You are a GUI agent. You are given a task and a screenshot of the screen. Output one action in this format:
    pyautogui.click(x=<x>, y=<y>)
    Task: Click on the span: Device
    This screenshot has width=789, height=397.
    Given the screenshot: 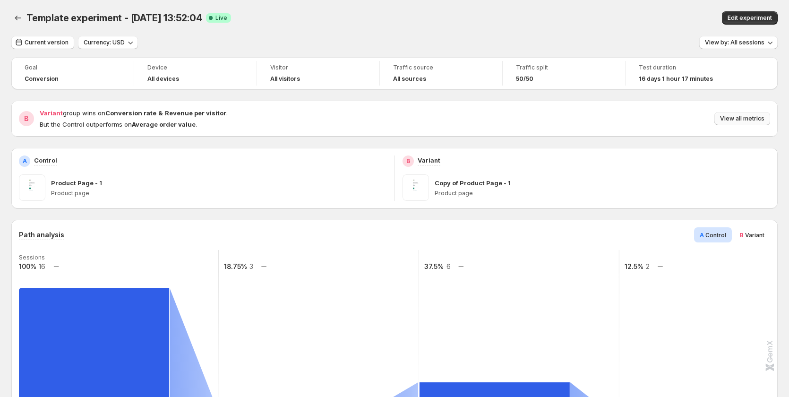 What is the action you would take?
    pyautogui.click(x=195, y=68)
    